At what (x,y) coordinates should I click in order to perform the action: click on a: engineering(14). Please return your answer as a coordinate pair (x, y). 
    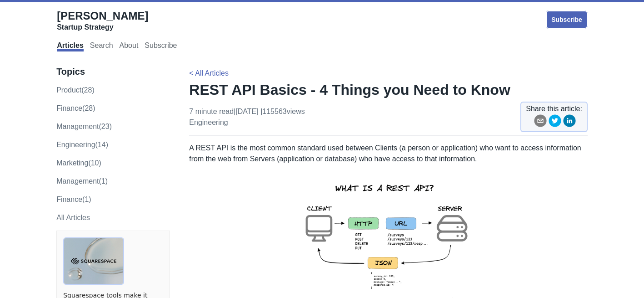
    Looking at the image, I should click on (83, 144).